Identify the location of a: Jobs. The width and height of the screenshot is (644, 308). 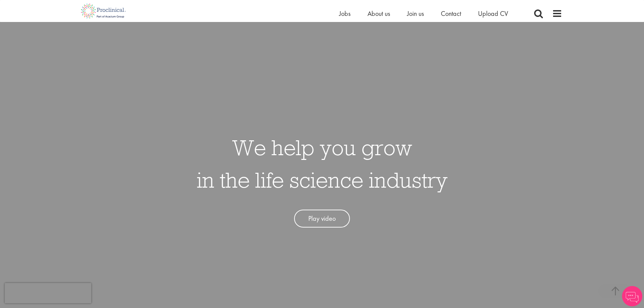
(344, 14).